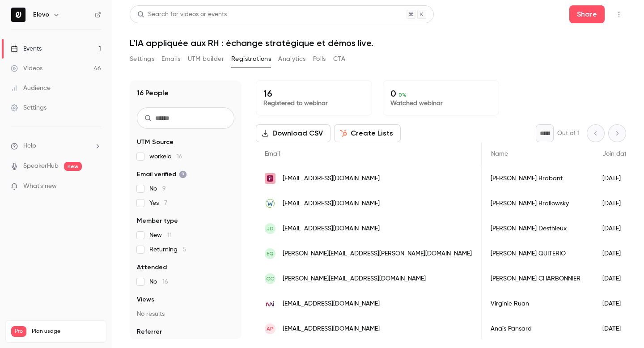 The image size is (644, 348). What do you see at coordinates (182, 14) in the screenshot?
I see `div: Search for videos or events` at bounding box center [182, 14].